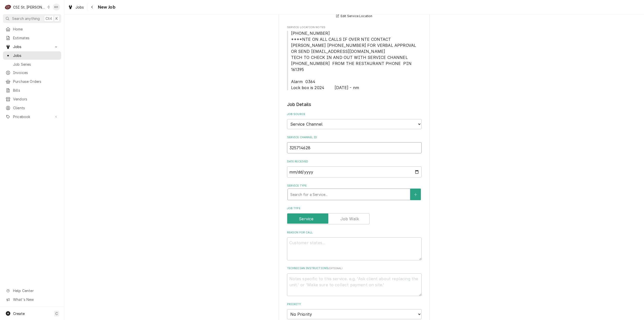  I want to click on label: Priority, so click(354, 304).